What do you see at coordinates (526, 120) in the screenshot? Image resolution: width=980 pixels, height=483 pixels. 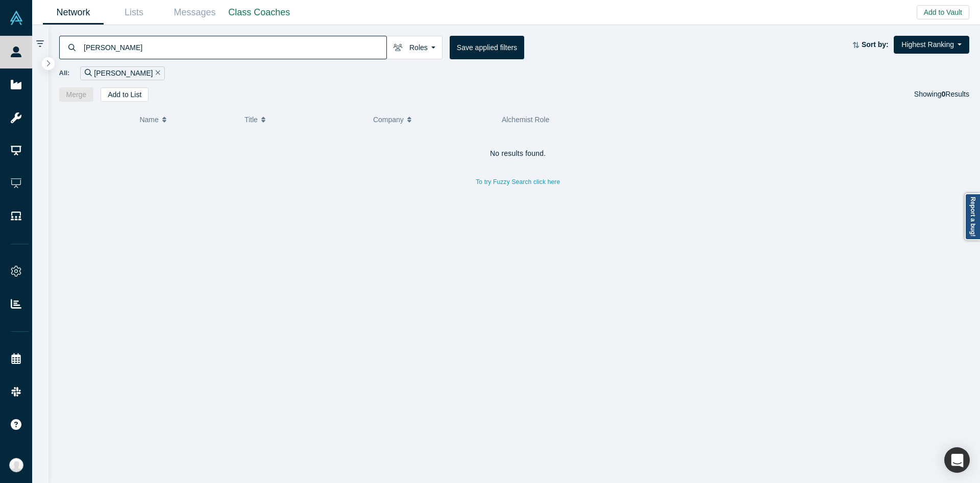 I see `span: Alchemist Role` at bounding box center [526, 120].